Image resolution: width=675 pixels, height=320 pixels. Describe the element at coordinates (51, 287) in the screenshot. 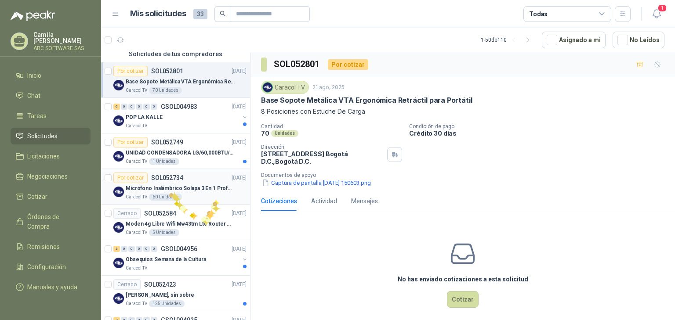

I see `a: Manuales y ayuda` at that location.